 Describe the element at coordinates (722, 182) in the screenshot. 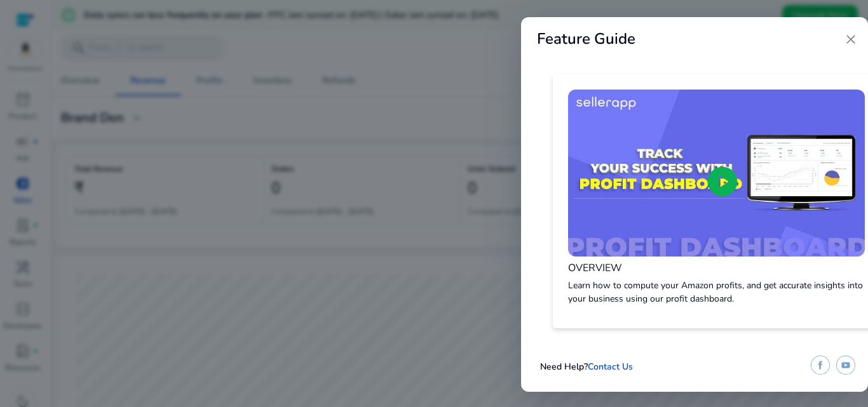

I see `span: play_circle` at that location.